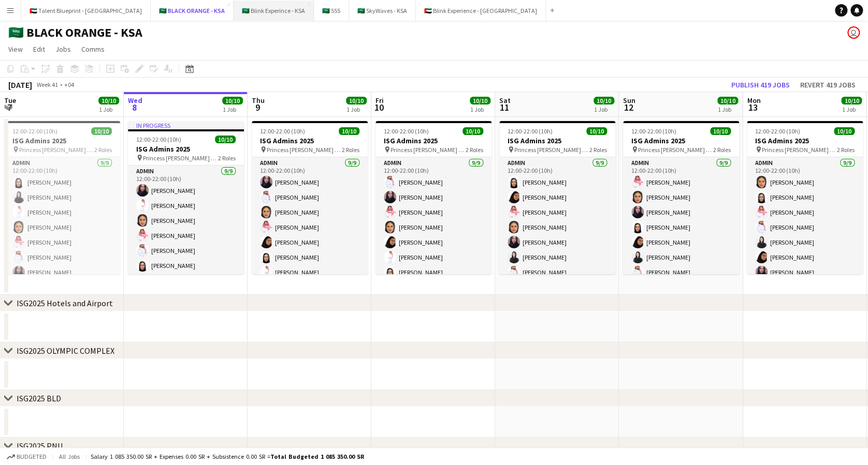  What do you see at coordinates (39, 49) in the screenshot?
I see `span: Edit` at bounding box center [39, 49].